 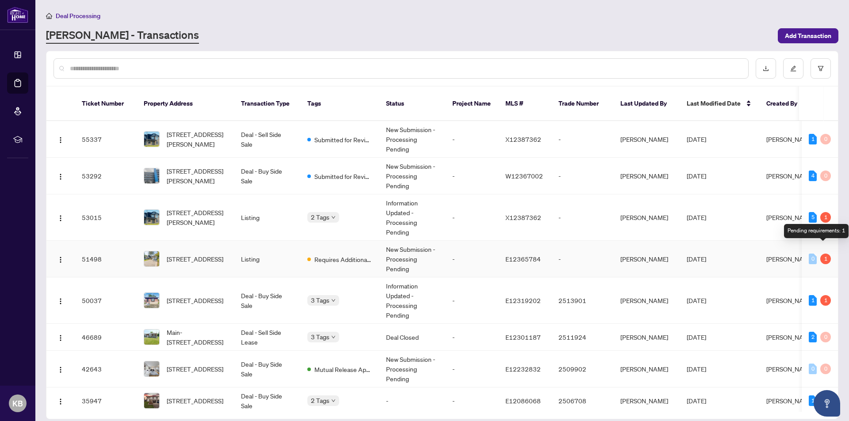 I want to click on button: filter, so click(x=821, y=69).